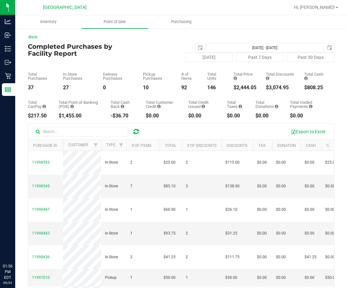 The image size is (347, 288). I want to click on inline-svg: Analytics, so click(8, 22).